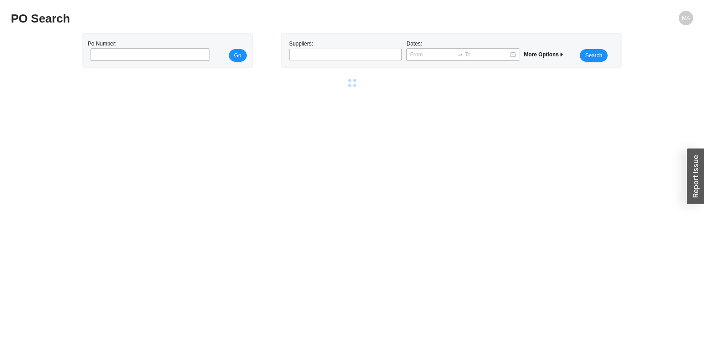 The image size is (704, 352). I want to click on div: Po Number:, so click(147, 50).